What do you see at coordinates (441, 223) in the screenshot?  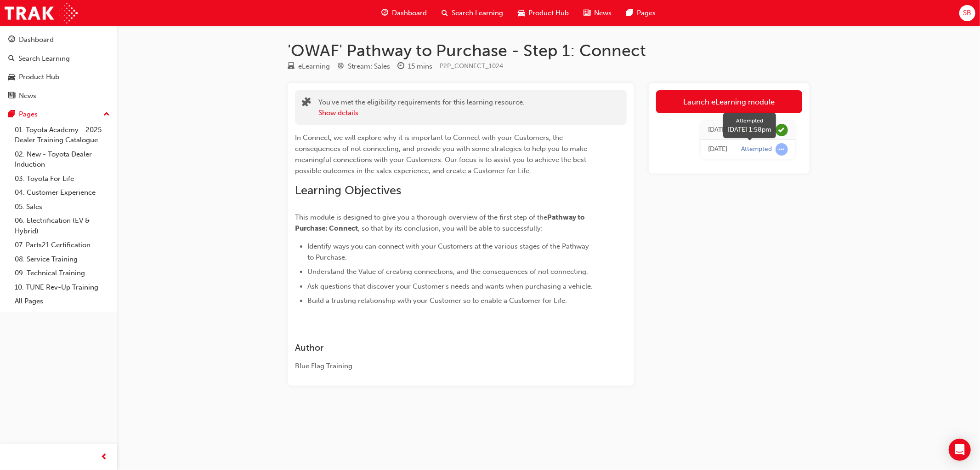 I see `span: Pathway to Purchase: Connect` at bounding box center [441, 223].